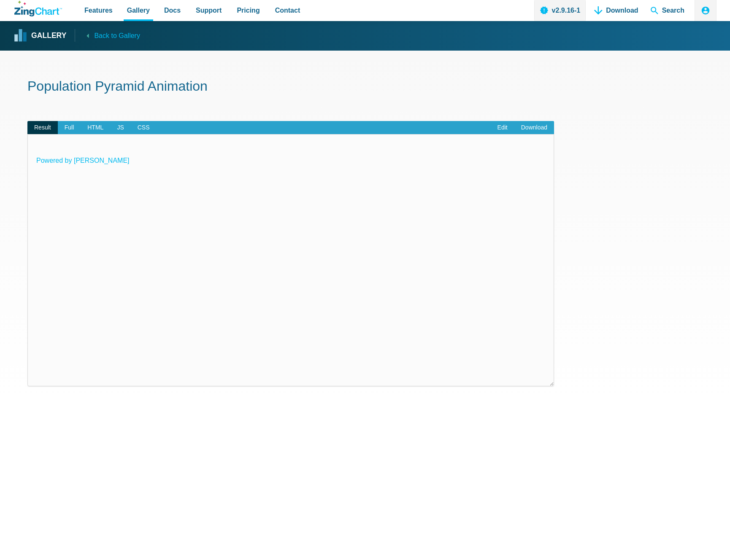 This screenshot has height=560, width=730. Describe the element at coordinates (144, 128) in the screenshot. I see `span: CSS` at that location.